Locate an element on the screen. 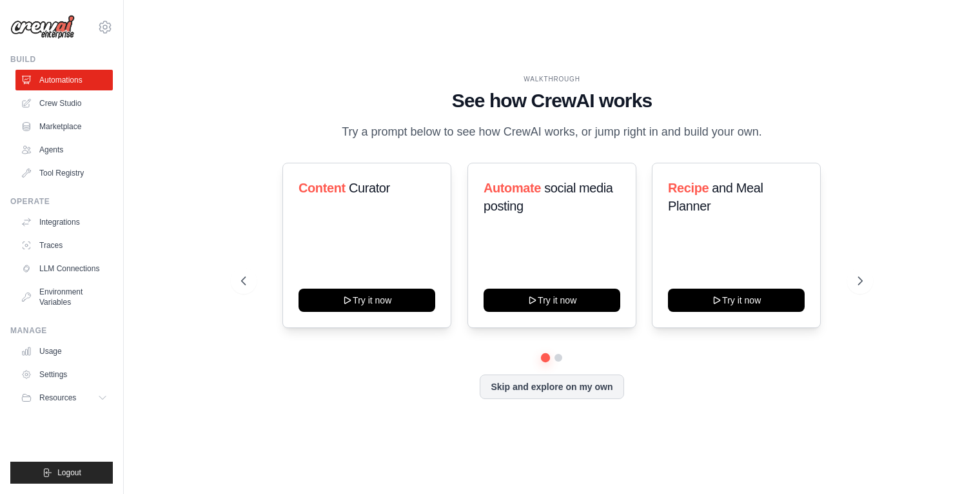  div: Operate is located at coordinates (61, 201).